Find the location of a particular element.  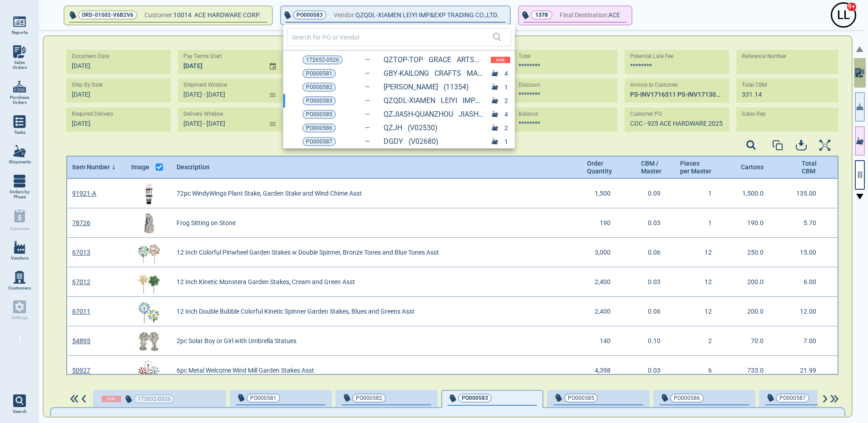

a: DGDY (V02680) is located at coordinates (411, 142).